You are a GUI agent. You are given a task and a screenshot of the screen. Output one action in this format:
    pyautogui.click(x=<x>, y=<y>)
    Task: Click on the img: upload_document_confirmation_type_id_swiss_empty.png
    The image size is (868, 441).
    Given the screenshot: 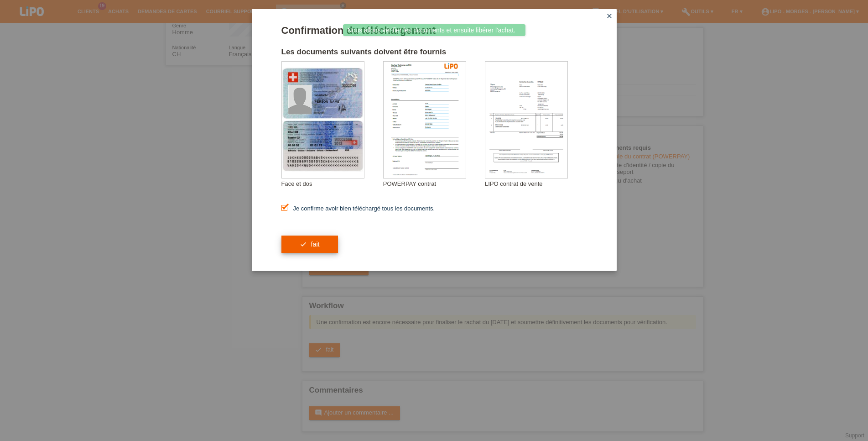 What is the action you would take?
    pyautogui.click(x=323, y=120)
    